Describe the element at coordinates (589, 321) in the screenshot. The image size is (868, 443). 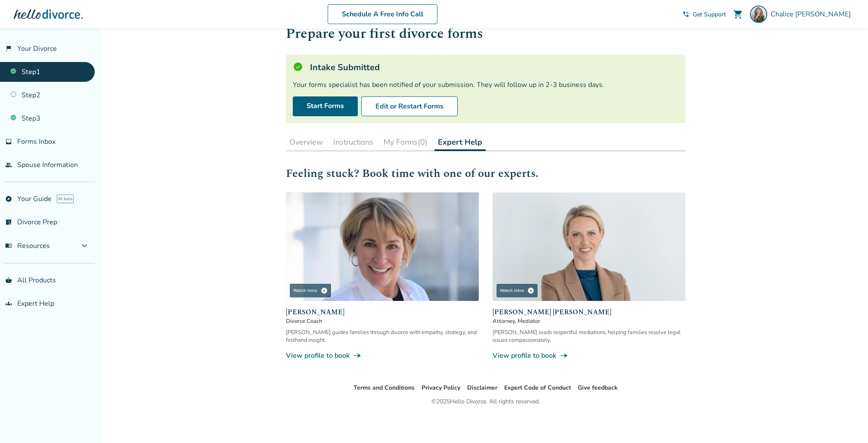
I see `span: Attorney, Mediator` at that location.